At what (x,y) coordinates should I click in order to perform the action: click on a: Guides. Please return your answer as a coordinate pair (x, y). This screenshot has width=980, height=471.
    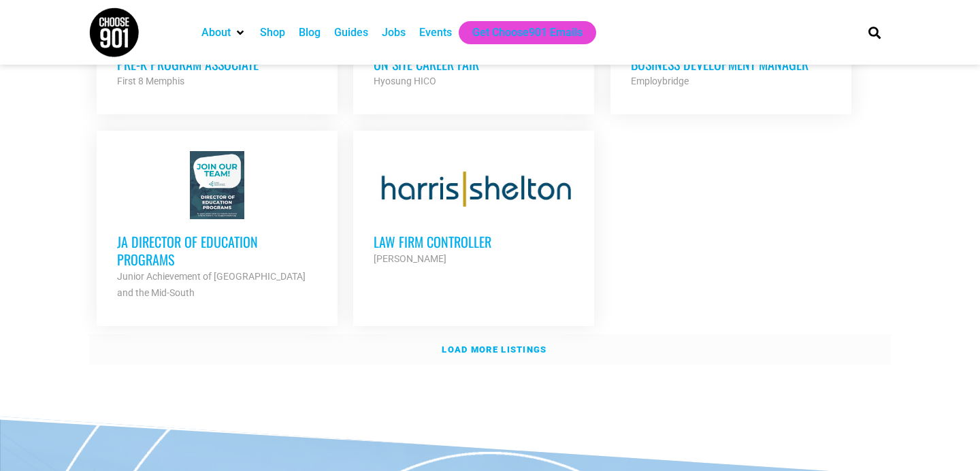
    Looking at the image, I should click on (351, 33).